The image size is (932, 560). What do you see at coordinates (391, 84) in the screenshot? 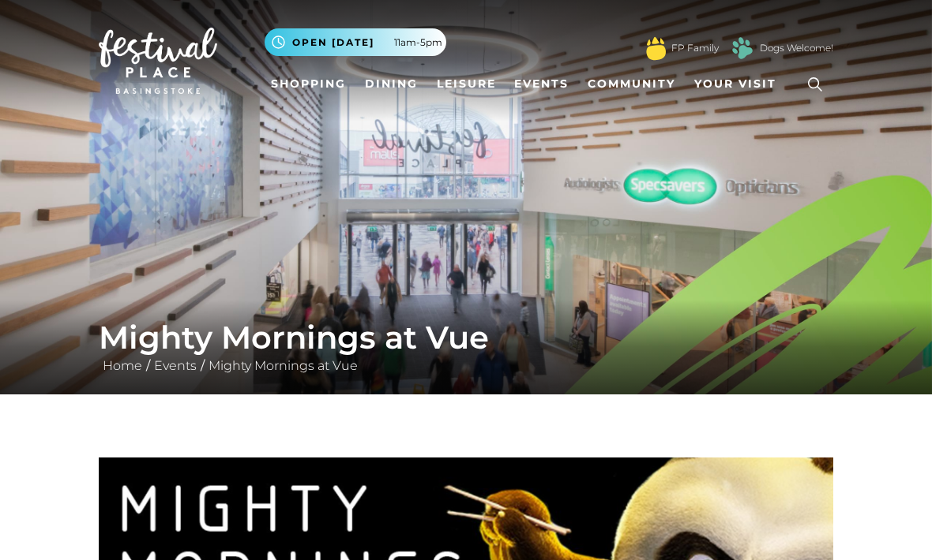
I see `a: Dining` at bounding box center [391, 84].